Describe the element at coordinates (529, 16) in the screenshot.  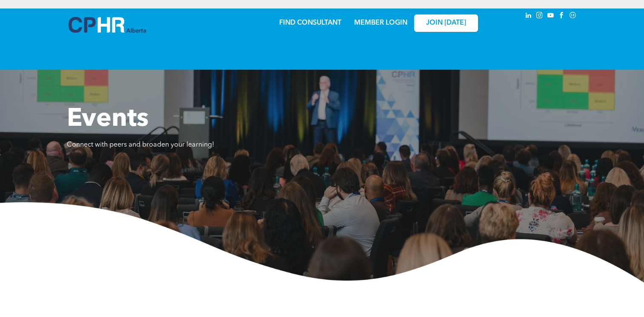
I see `a: linkedin` at that location.